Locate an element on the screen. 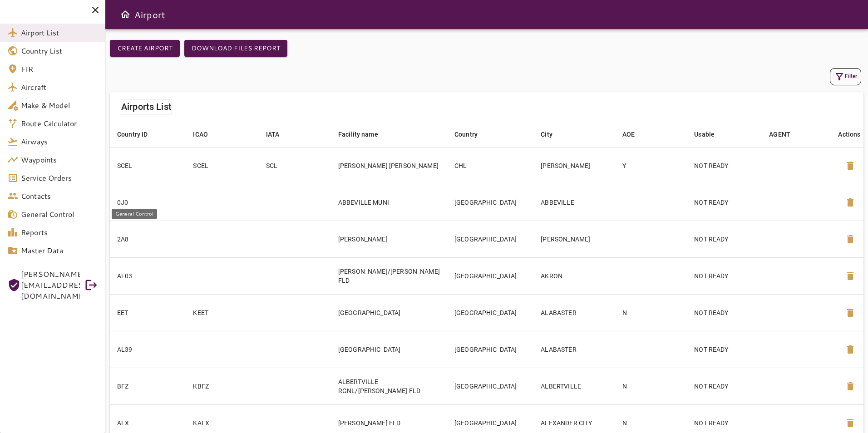 The image size is (868, 433). span: Airways is located at coordinates (59, 142).